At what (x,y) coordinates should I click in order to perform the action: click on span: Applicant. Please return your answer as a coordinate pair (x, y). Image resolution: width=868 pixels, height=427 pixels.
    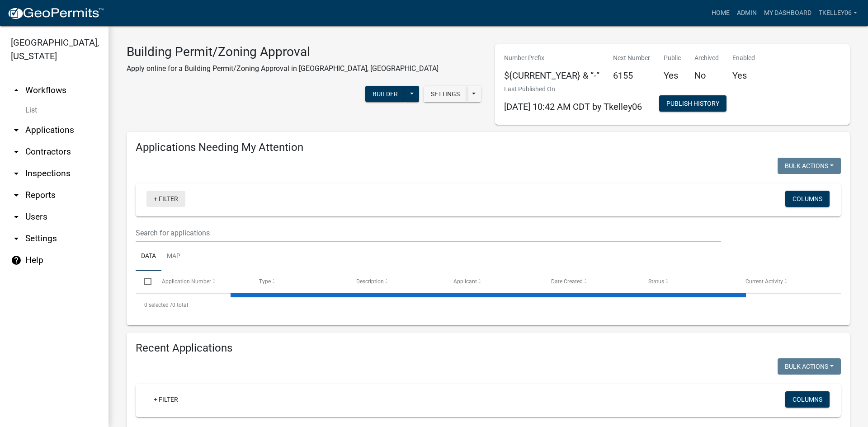
    Looking at the image, I should click on (465, 282).